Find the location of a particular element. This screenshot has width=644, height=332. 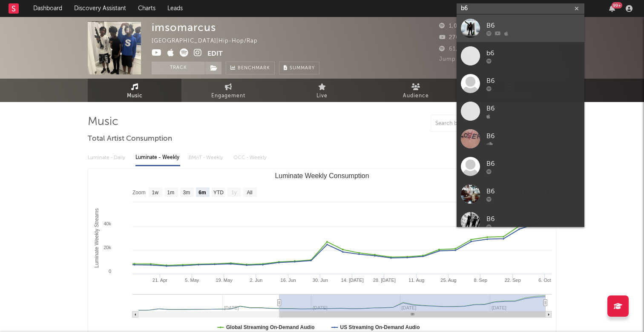

input: Search for artists is located at coordinates (520, 8).